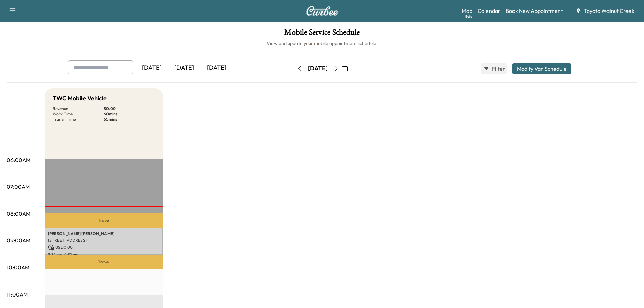  I want to click on a: MapBeta, so click(467, 11).